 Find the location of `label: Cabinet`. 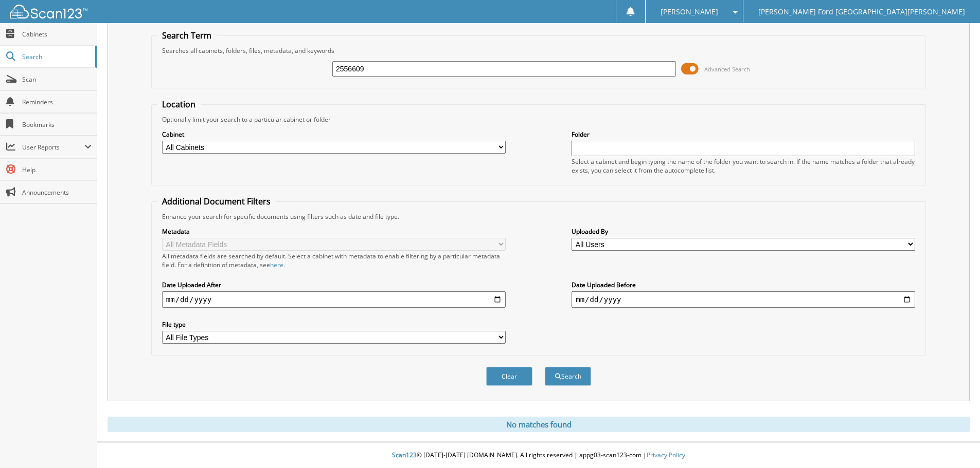

label: Cabinet is located at coordinates (334, 135).